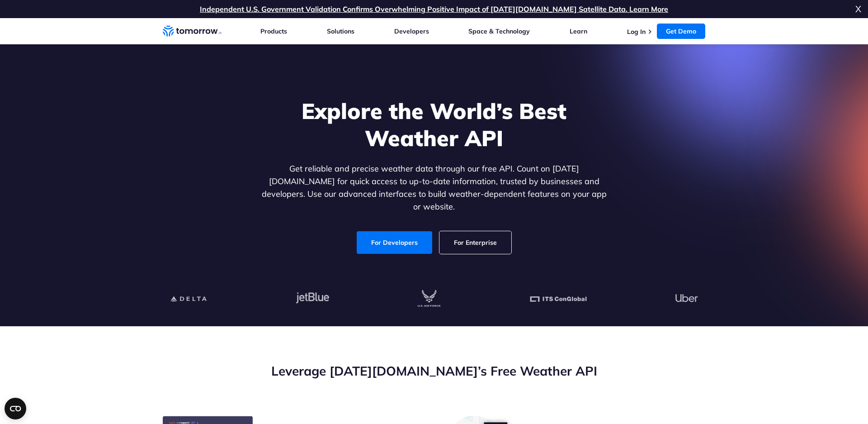  Describe the element at coordinates (192, 31) in the screenshot. I see `a: Home link` at that location.